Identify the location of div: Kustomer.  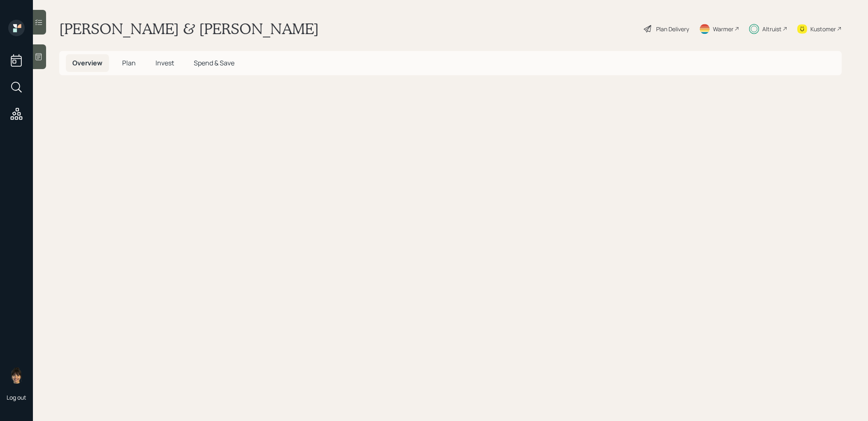
(823, 29).